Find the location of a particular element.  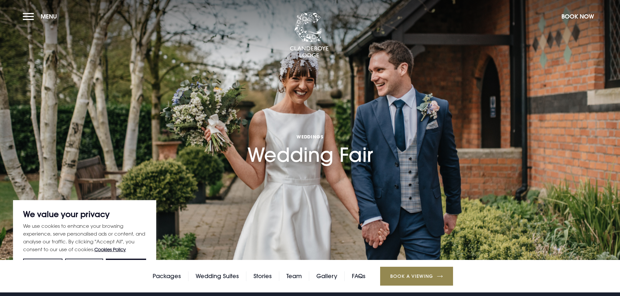

button: Reject All is located at coordinates (84, 266).